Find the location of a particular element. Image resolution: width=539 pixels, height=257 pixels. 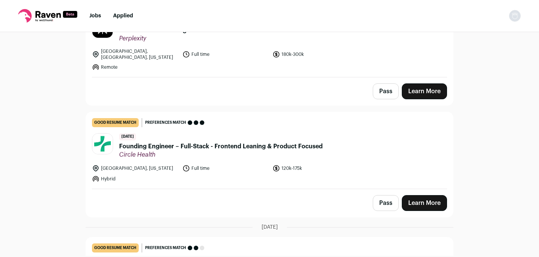

span: Founding Engineer – Full-Stack - Frontend Leaning & Product Focused is located at coordinates (221, 146).